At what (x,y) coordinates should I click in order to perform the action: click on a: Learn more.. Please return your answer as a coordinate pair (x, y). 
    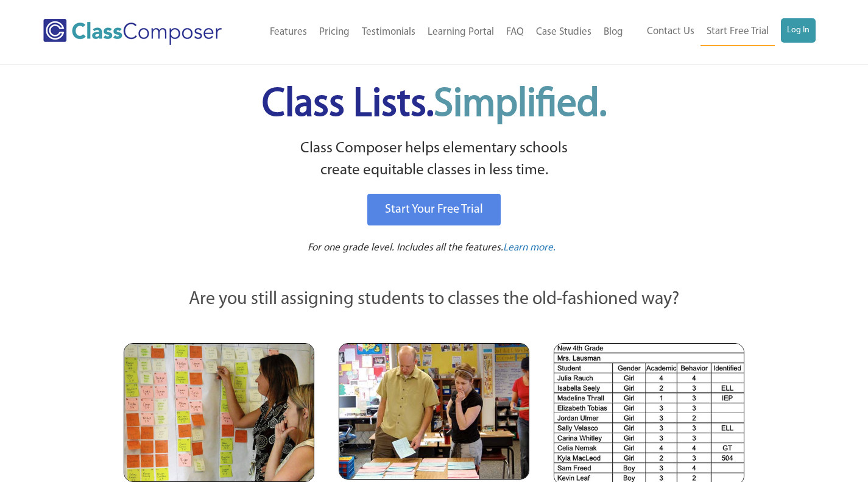
    Looking at the image, I should click on (529, 248).